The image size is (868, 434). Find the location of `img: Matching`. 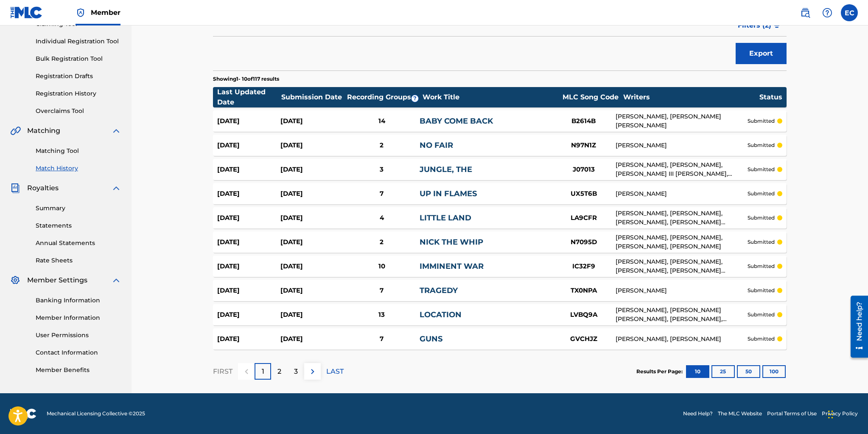

img: Matching is located at coordinates (15, 131).